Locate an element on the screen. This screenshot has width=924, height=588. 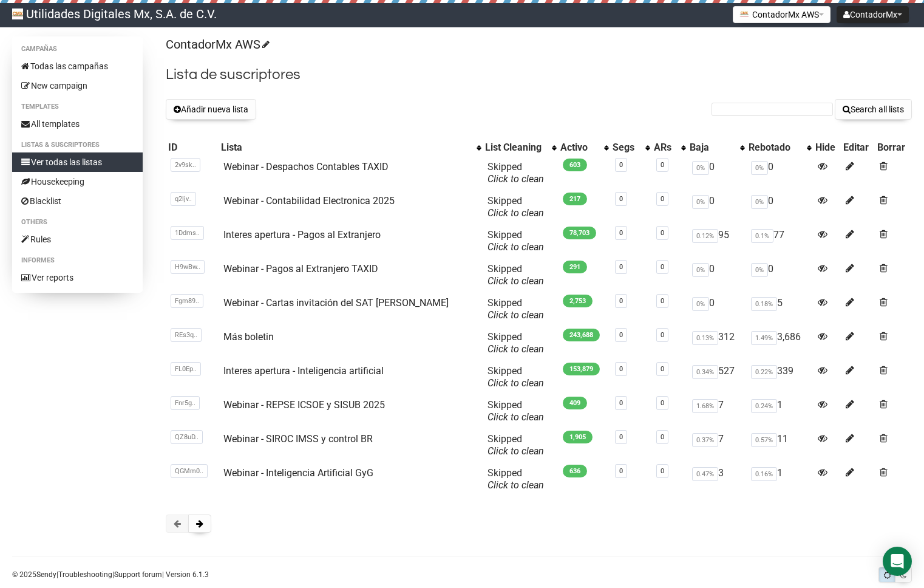
span: 2,753 is located at coordinates (577, 301).